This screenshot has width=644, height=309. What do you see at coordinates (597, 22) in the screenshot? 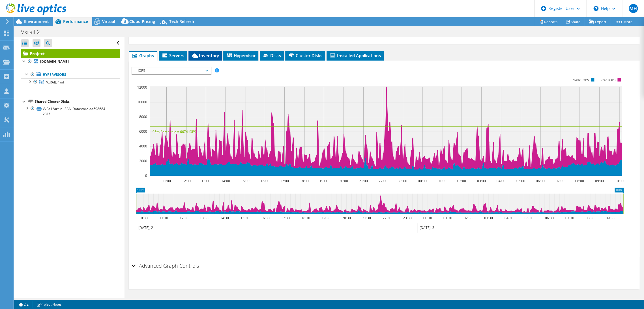
I see `a: Export` at bounding box center [597, 22].